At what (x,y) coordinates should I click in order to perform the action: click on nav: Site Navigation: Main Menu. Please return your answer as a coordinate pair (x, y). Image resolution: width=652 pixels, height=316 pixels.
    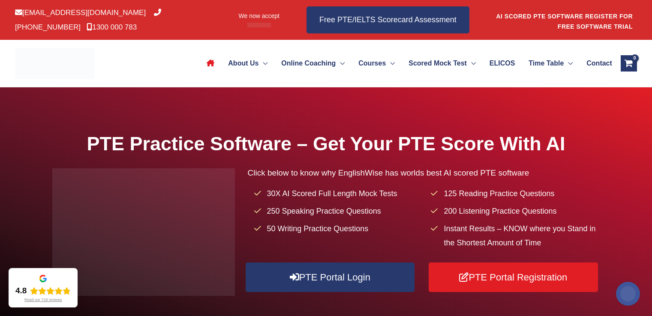
    Looking at the image, I should click on (405, 63).